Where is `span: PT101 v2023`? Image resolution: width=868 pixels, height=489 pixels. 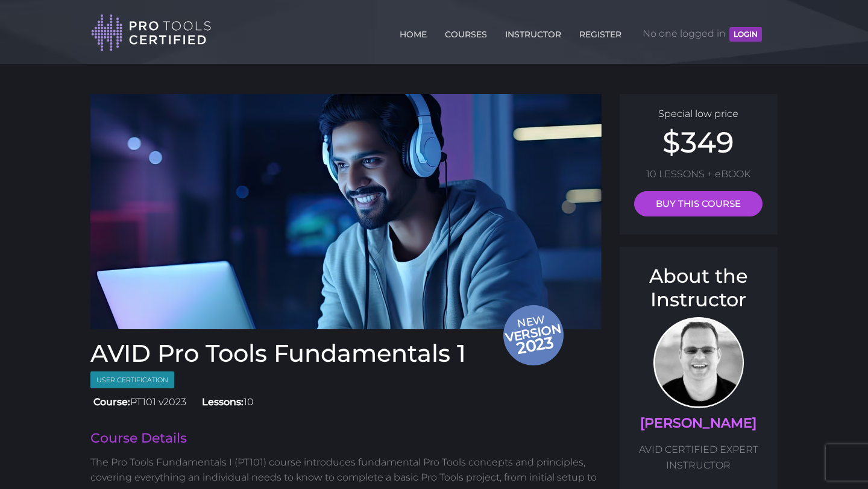
span: PT101 v2023 is located at coordinates (138, 401).